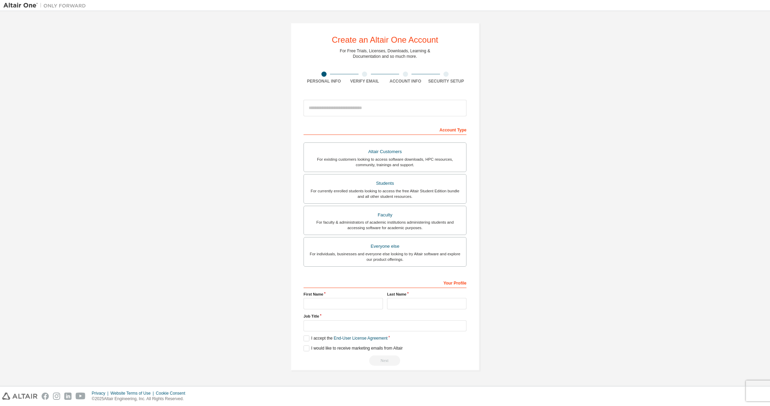 Image resolution: width=770 pixels, height=406 pixels. Describe the element at coordinates (385, 194) in the screenshot. I see `div: For currently enrolled students looking to access the free Altair Student Edition bundle and all ...` at that location.